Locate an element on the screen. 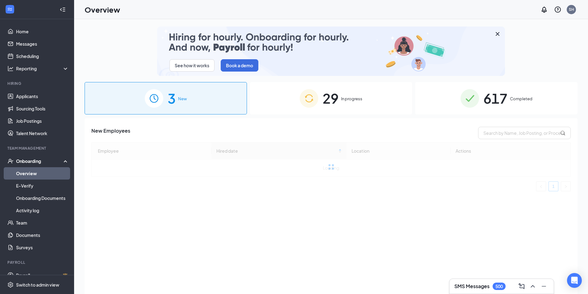  a: Onboarding Documents is located at coordinates (42, 198).